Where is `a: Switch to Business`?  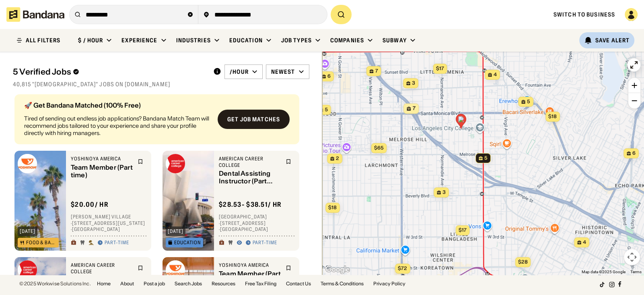 a: Switch to Business is located at coordinates (583, 15).